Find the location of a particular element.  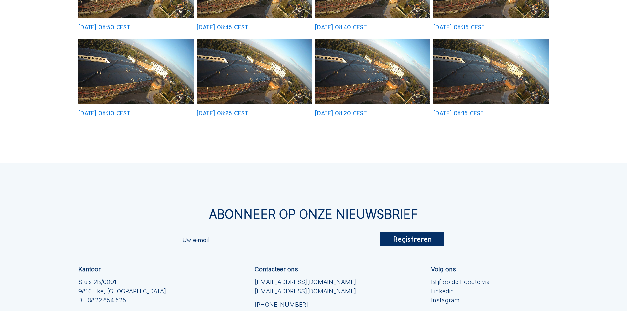

img: image_53431335 is located at coordinates (136, 72).